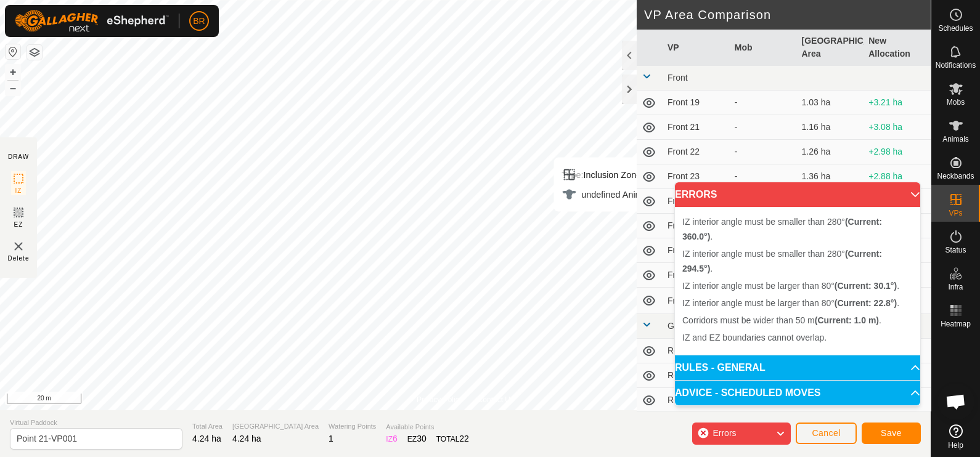 This screenshot has height=457, width=980. Describe the element at coordinates (18, 190) in the screenshot. I see `span: IZ` at that location.